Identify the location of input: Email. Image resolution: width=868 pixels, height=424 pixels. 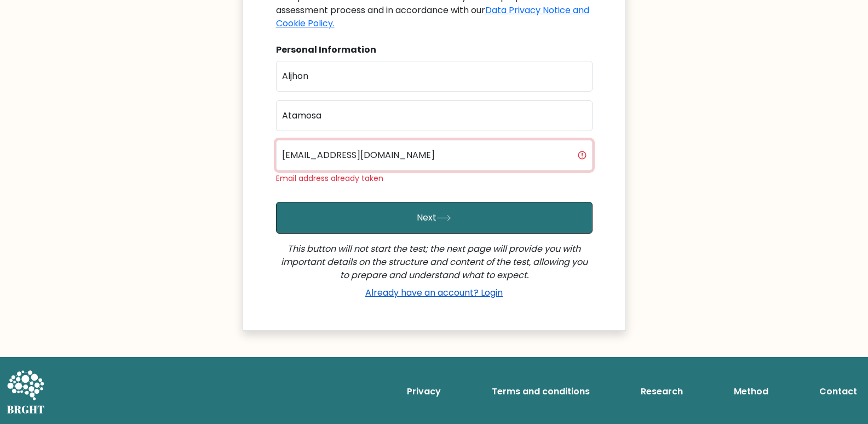
(435, 155).